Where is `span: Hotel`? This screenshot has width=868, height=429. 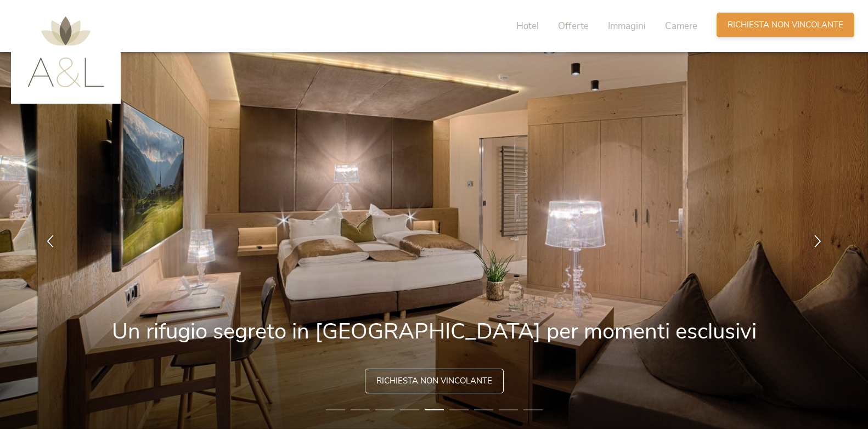
span: Hotel is located at coordinates (527, 26).